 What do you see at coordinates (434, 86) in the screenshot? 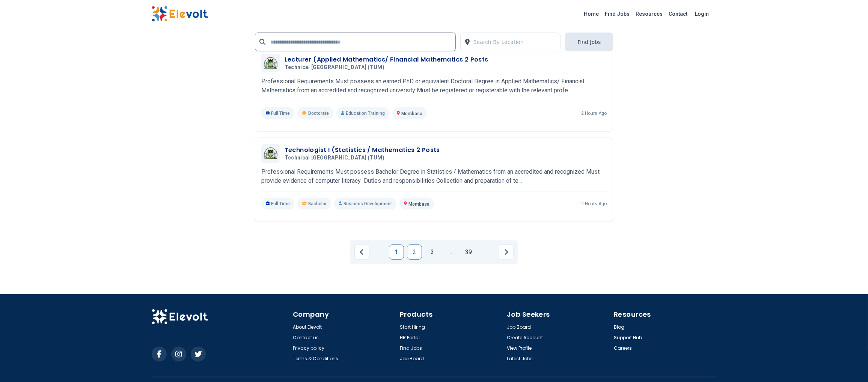
I see `a: Technical University of Mombasa (TUM)Lecturer (Applied Mathematics/ Financial Mathematics 2 Posts...` at bounding box center [434, 86].